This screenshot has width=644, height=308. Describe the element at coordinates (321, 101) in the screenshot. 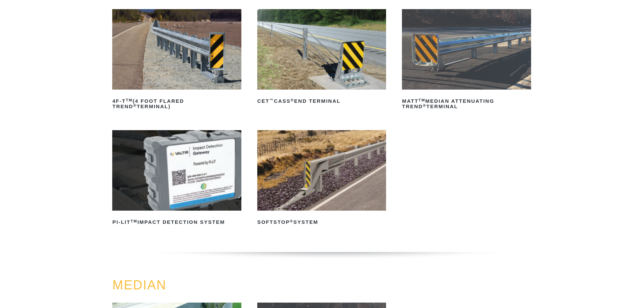

I see `h2: CET CASS End Terminal` at that location.